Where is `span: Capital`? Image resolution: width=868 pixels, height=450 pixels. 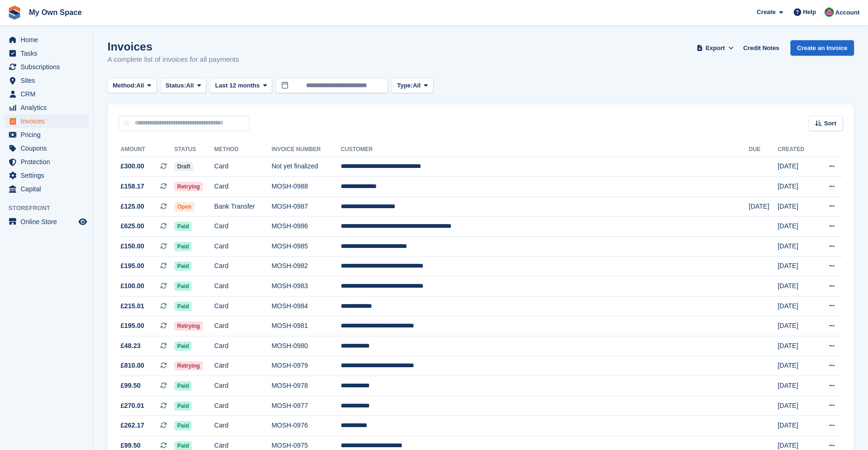
span: Capital is located at coordinates (49, 189).